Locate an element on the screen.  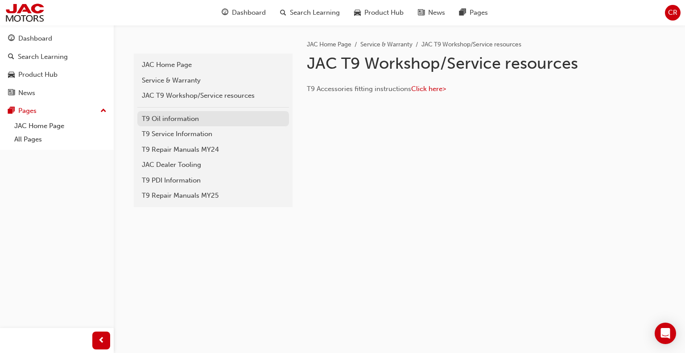
span: News is located at coordinates (436, 12).